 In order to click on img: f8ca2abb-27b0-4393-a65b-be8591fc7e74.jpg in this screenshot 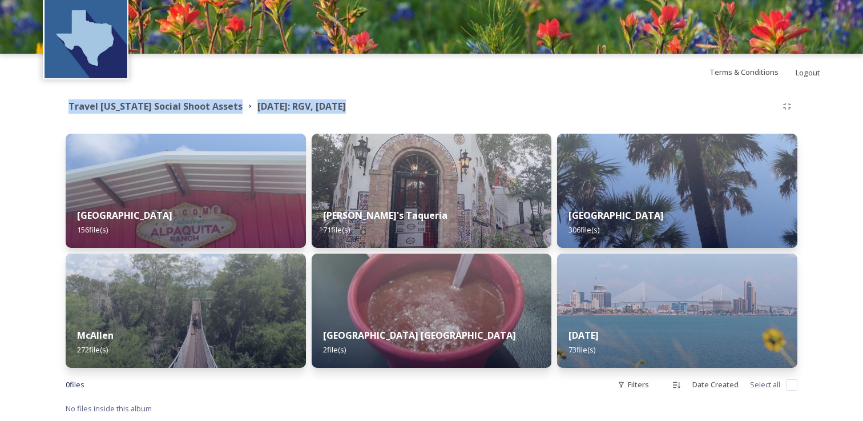, I will do `click(677, 191)`.